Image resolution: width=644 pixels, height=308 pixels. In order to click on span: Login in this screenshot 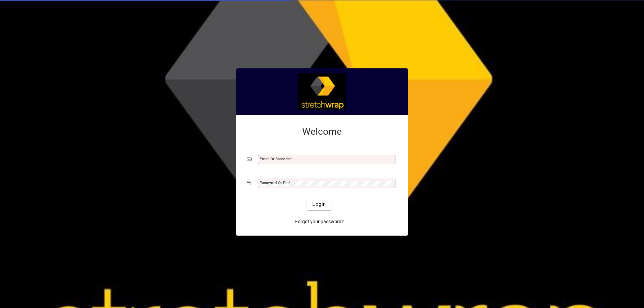, I will do `click(319, 204)`.